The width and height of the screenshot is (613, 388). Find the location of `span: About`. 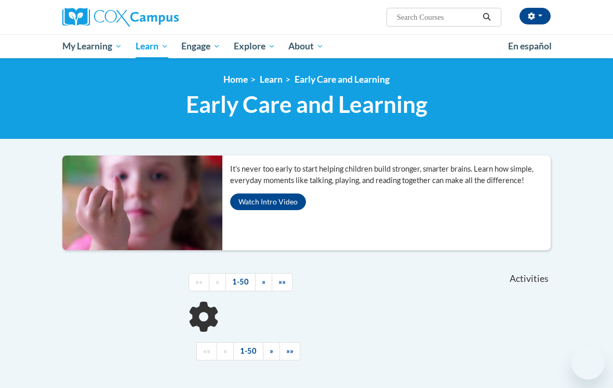

span: About is located at coordinates (306, 46).